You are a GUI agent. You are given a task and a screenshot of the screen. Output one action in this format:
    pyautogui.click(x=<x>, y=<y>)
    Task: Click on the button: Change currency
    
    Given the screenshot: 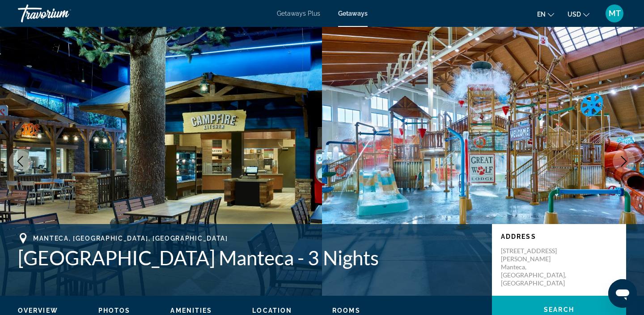 What is the action you would take?
    pyautogui.click(x=579, y=14)
    